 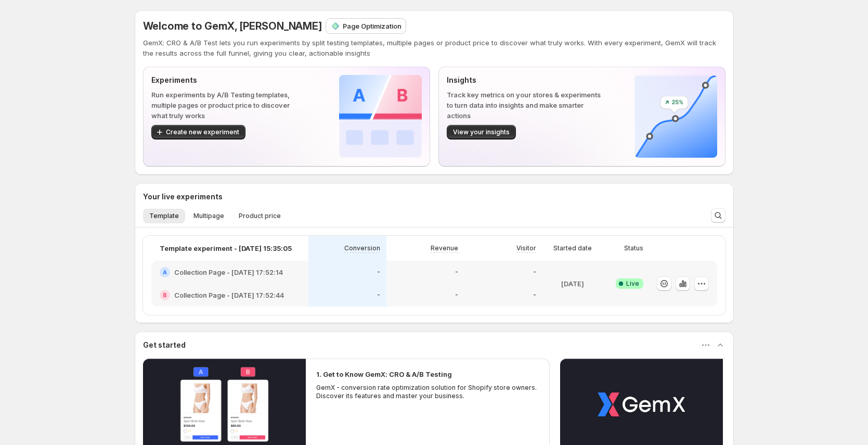 What do you see at coordinates (632, 283) in the screenshot?
I see `span: Live` at bounding box center [632, 283].